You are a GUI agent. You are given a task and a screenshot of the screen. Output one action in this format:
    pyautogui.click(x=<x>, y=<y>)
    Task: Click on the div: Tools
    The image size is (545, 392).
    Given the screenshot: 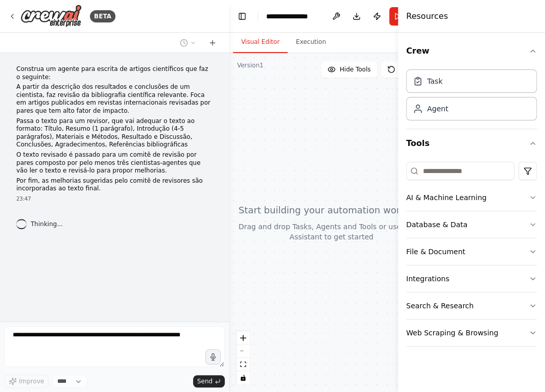 What is the action you would take?
    pyautogui.click(x=472, y=256)
    